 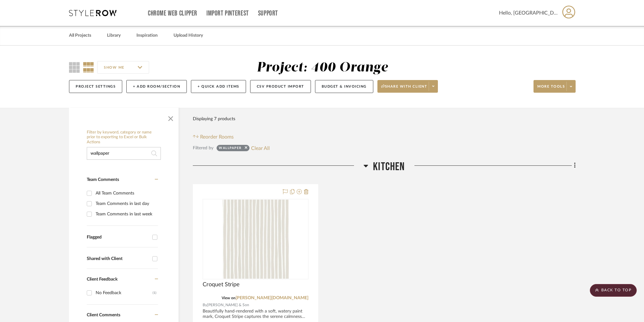 What do you see at coordinates (124, 293) in the screenshot?
I see `div: No Feedback` at bounding box center [124, 293].